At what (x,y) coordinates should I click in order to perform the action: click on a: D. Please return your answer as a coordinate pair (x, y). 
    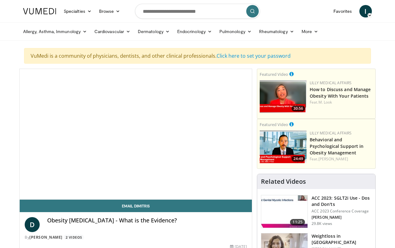
    Looking at the image, I should click on (32, 225).